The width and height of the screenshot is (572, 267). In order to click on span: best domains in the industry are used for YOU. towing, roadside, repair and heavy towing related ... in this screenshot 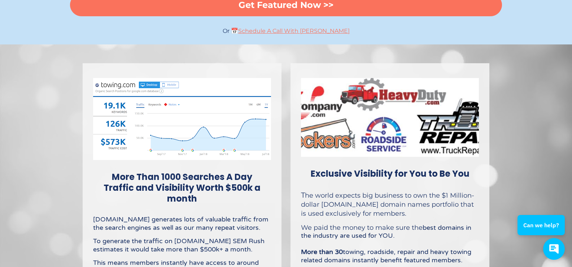, I will do `click(387, 244)`.